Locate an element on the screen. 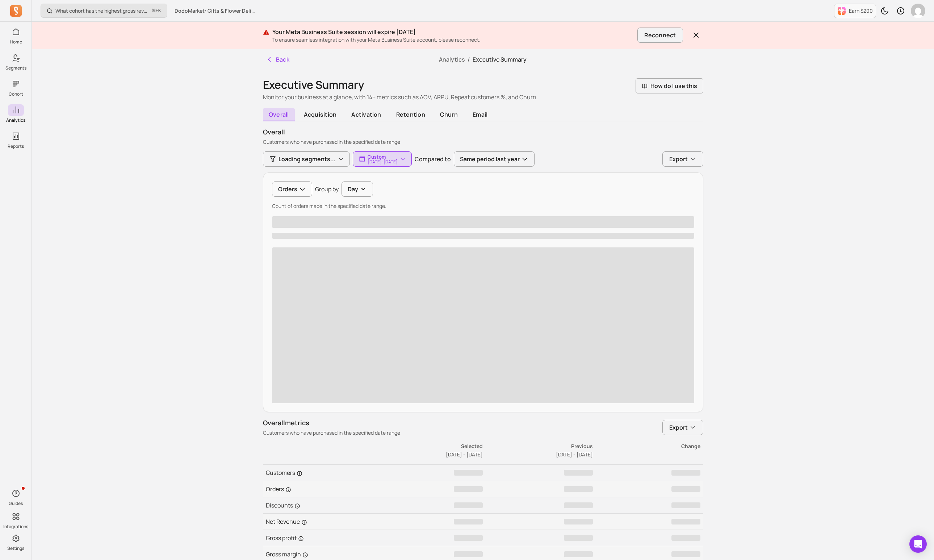 This screenshot has height=560, width=934. p: Custom is located at coordinates (383, 156).